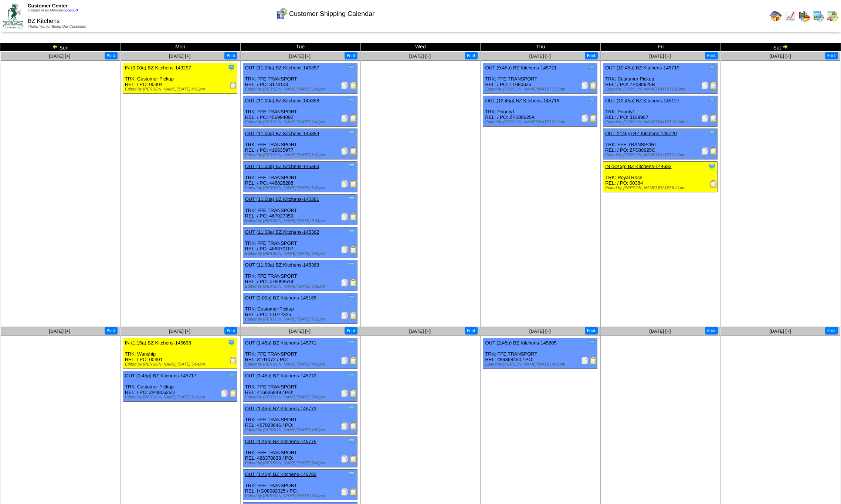 This screenshot has width=841, height=504. I want to click on a: OUT (11:00a) BZ Kitchens-145360, so click(282, 166).